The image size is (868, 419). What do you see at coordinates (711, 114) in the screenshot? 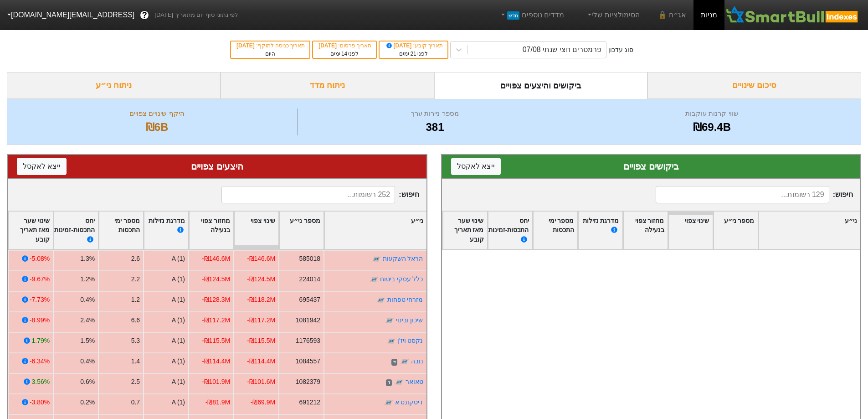
I see `div: שווי קרנות עוקבות` at bounding box center [711, 114].